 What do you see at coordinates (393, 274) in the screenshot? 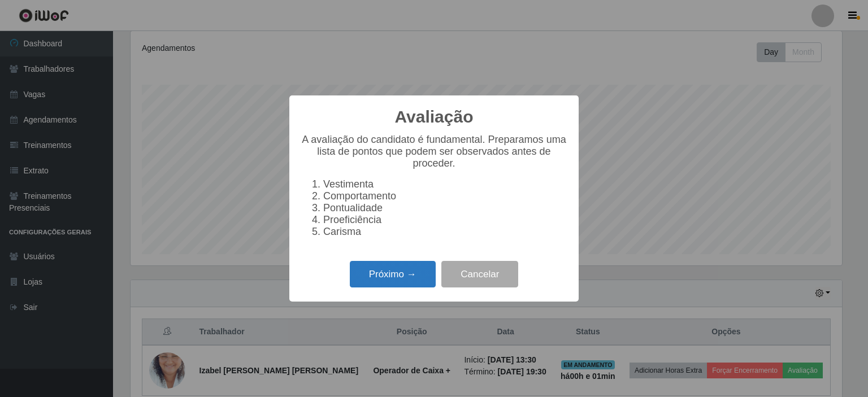
I see `button: Próximo →` at bounding box center [393, 274].